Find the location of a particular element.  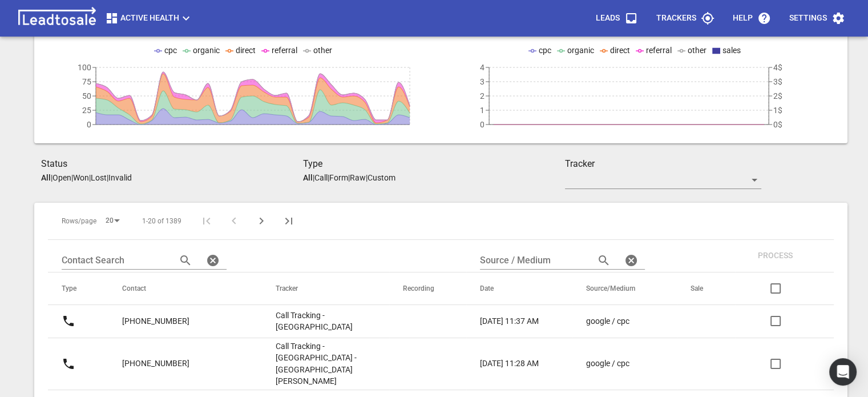

tspan: 1 is located at coordinates (483, 110).